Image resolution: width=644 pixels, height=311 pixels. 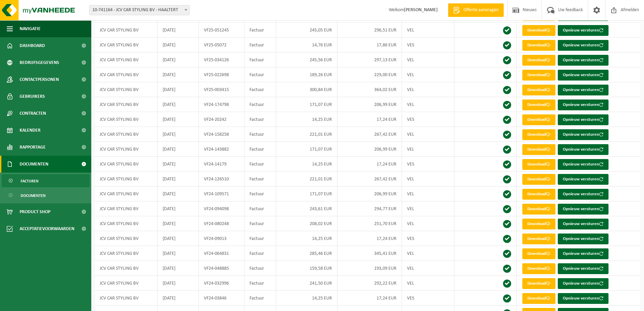 What do you see at coordinates (32, 147) in the screenshot?
I see `span: Rapportage` at bounding box center [32, 147].